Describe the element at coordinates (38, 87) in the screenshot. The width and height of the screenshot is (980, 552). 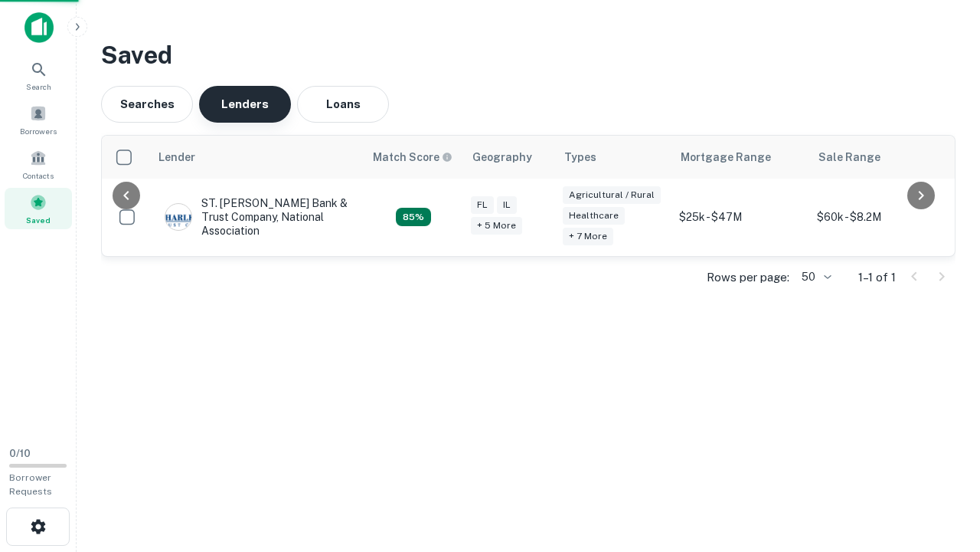
I see `span: Search` at that location.